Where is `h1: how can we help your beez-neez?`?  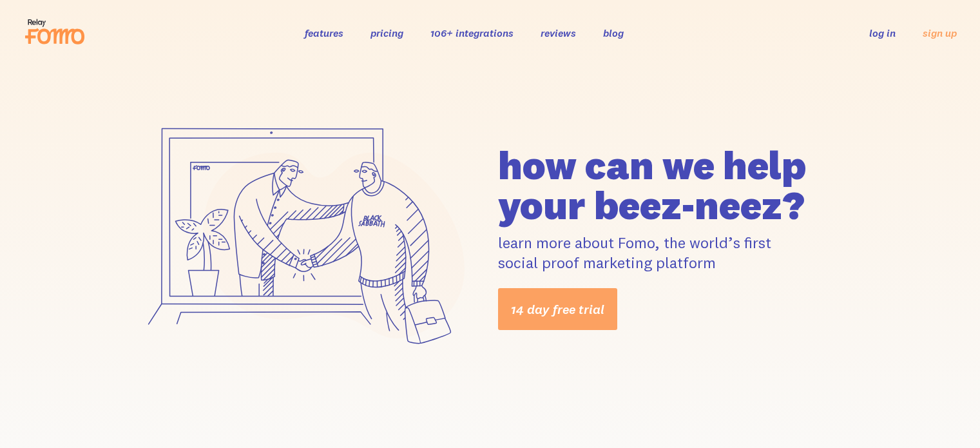 h1: how can we help your beez-neez? is located at coordinates (674, 185).